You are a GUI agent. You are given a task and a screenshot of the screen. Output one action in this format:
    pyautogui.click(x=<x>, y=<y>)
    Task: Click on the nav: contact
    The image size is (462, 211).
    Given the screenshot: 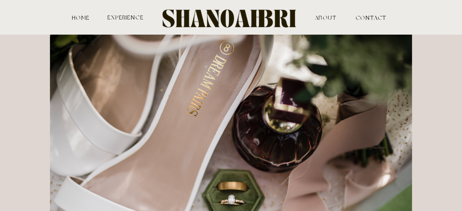 What is the action you would take?
    pyautogui.click(x=366, y=17)
    